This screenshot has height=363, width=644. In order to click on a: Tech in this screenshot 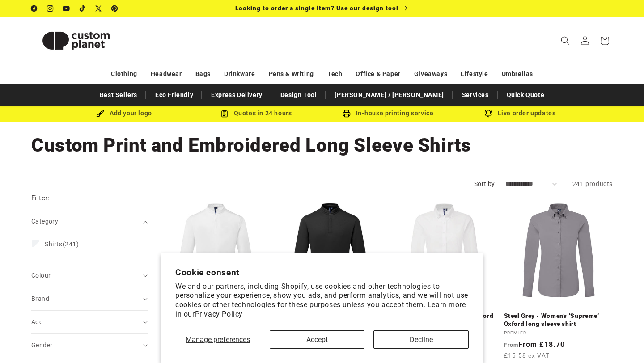, I will do `click(335, 74)`.